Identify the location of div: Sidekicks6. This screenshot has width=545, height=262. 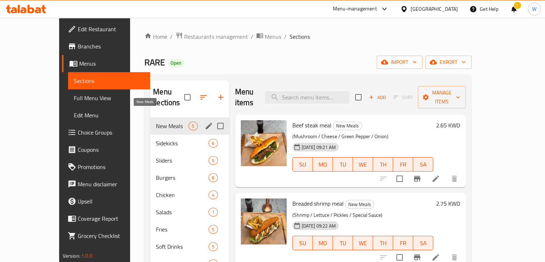
(190, 143).